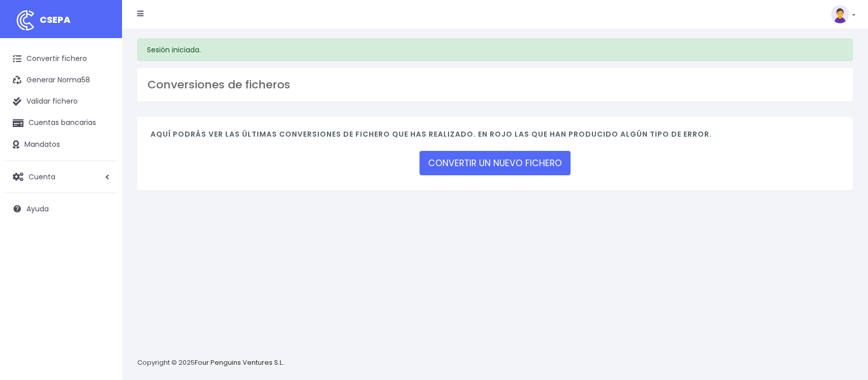 The height and width of the screenshot is (380, 868). What do you see at coordinates (211, 363) in the screenshot?
I see `p: Copyright © 2025 .` at bounding box center [211, 363].